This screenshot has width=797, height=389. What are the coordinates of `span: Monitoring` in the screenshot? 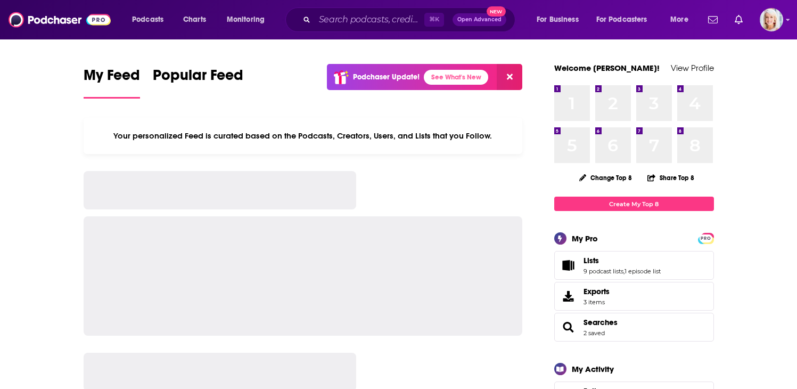 It's located at (245, 20).